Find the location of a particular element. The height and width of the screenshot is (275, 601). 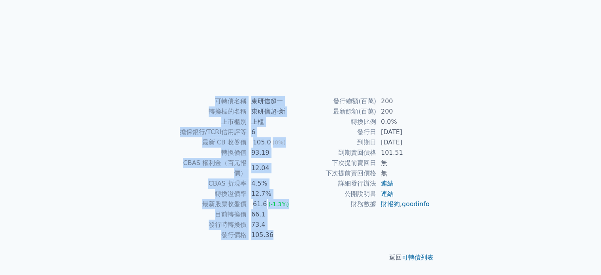

td: 轉換比例 is located at coordinates (338, 122).